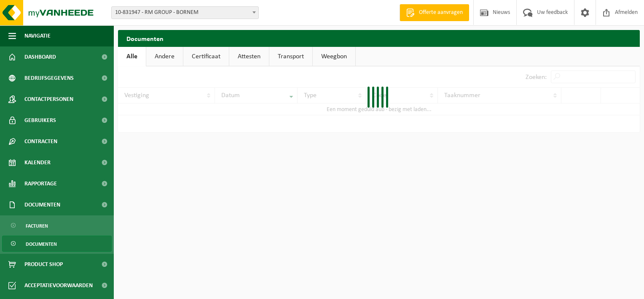 The height and width of the screenshot is (299, 644). I want to click on span: Product Shop, so click(43, 264).